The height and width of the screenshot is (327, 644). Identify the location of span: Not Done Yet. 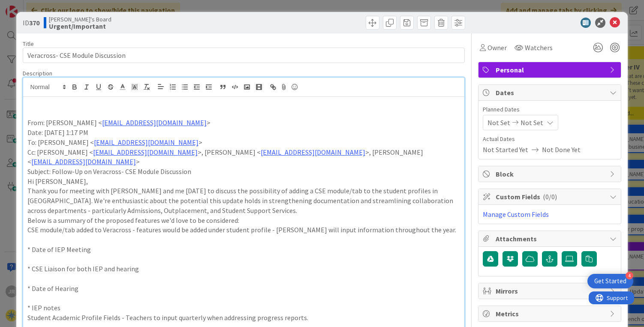
(561, 150).